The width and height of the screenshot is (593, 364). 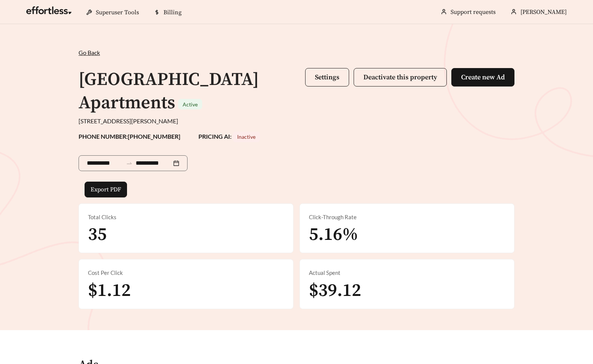 What do you see at coordinates (129, 163) in the screenshot?
I see `span: to` at bounding box center [129, 163].